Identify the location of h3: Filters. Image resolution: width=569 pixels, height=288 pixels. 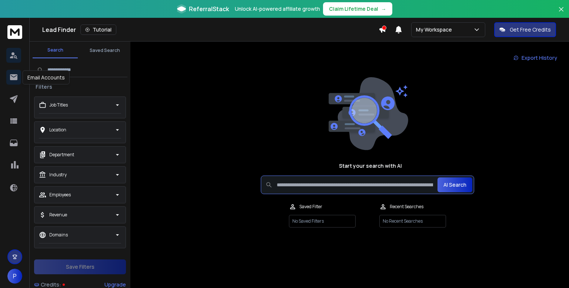
(44, 87).